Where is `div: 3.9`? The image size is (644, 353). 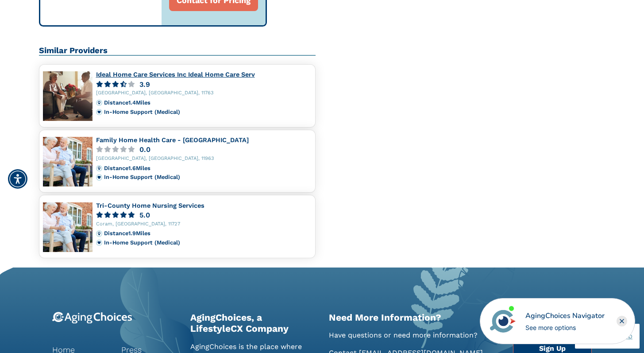
div: 3.9 is located at coordinates (144, 84).